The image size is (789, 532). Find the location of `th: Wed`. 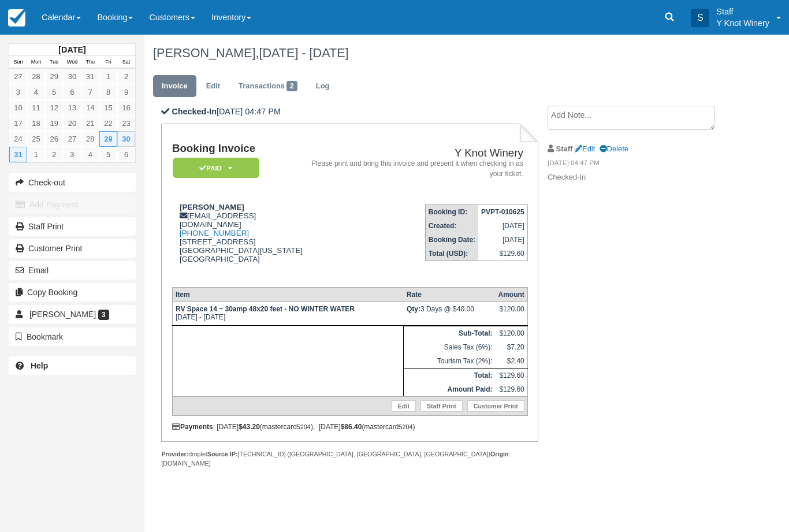

th: Wed is located at coordinates (72, 62).